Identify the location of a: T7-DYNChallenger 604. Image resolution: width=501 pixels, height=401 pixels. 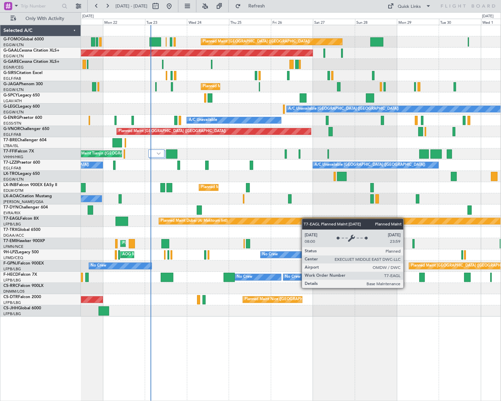
(25, 208).